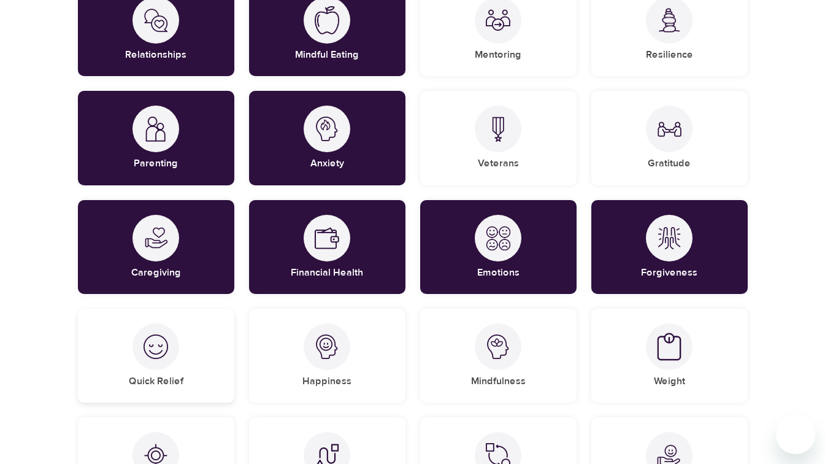 The width and height of the screenshot is (825, 464). What do you see at coordinates (327, 381) in the screenshot?
I see `h5: Happiness` at bounding box center [327, 381].